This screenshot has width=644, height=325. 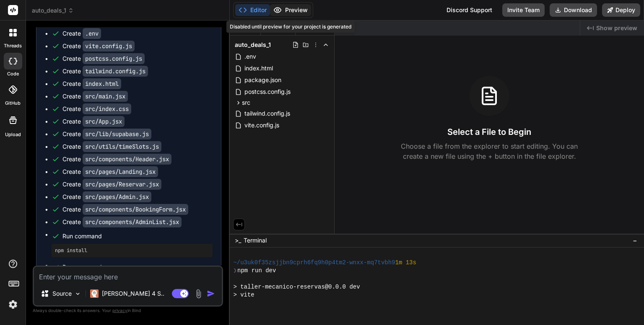 I want to click on span: Terminal, so click(x=255, y=240).